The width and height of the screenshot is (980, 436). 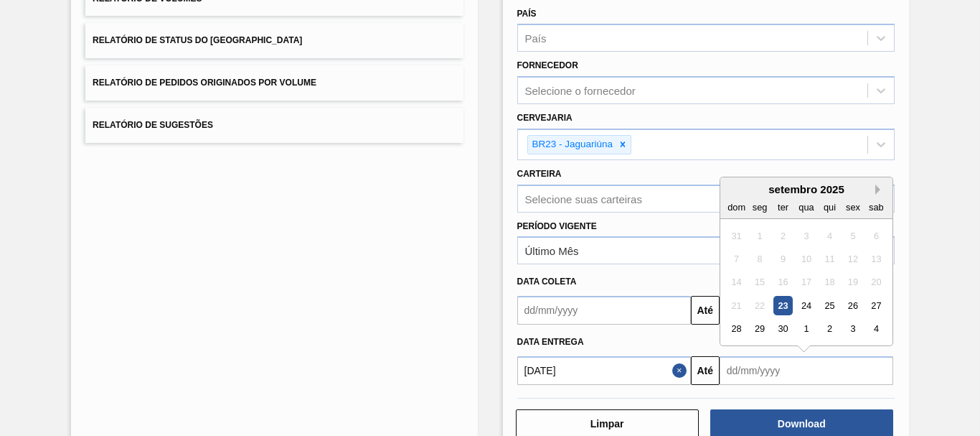 What do you see at coordinates (806, 282) in the screenshot?
I see `div: month 2025-09` at bounding box center [806, 282].